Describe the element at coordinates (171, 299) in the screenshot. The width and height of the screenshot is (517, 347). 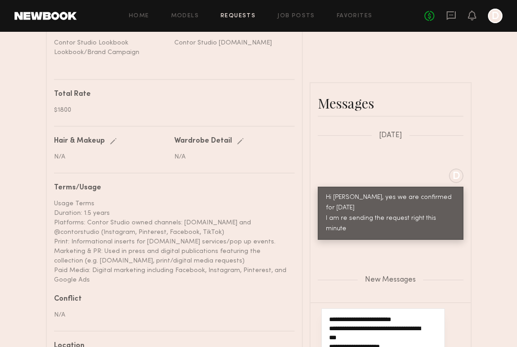
I see `div: Conflict` at that location.